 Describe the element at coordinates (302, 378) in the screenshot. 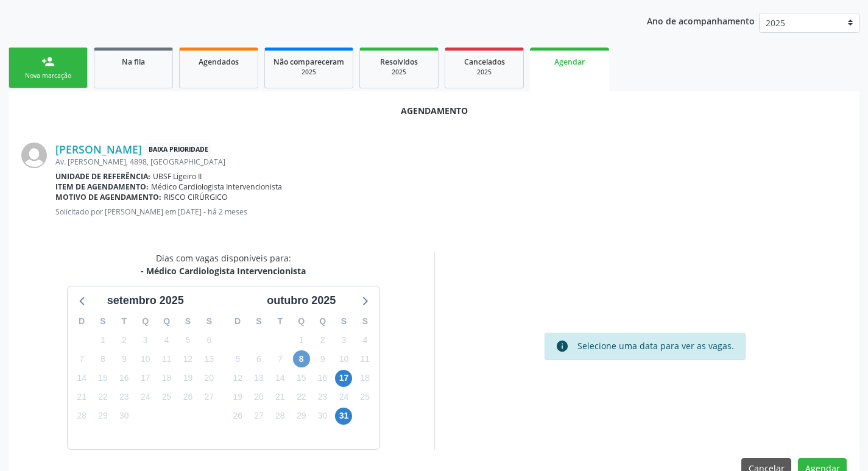

I see `span: quarta-feira, 15 de outubro de 2025` at that location.